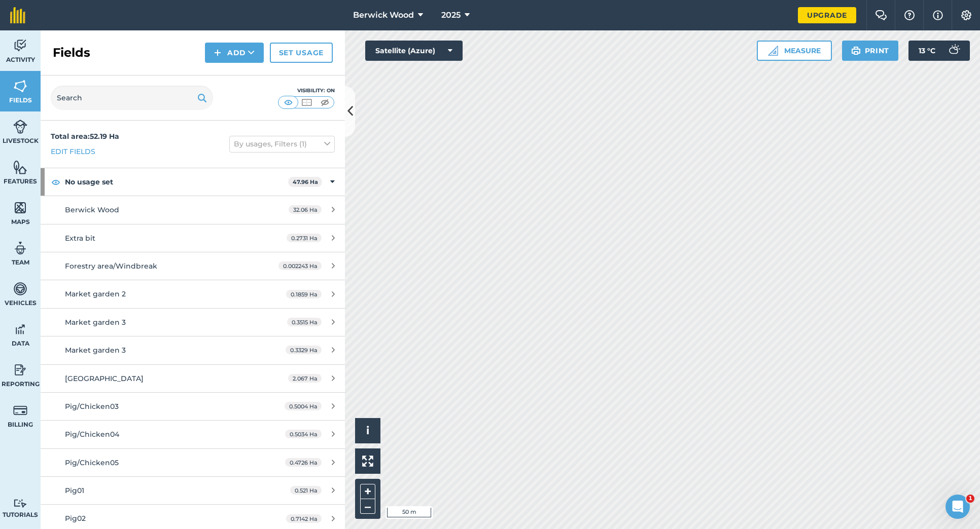 Image resolution: width=980 pixels, height=529 pixels. Describe the element at coordinates (302, 52) in the screenshot. I see `a: Set usage` at that location.